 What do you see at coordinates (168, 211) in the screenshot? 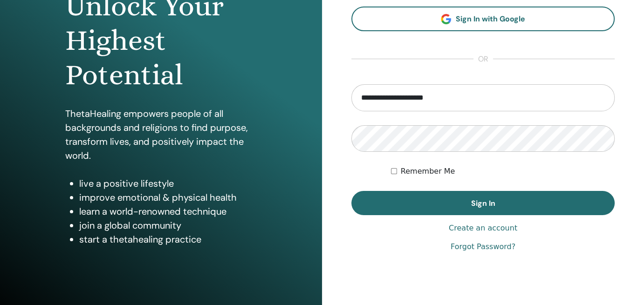
I see `li: learn a world-renowned technique` at bounding box center [168, 211].